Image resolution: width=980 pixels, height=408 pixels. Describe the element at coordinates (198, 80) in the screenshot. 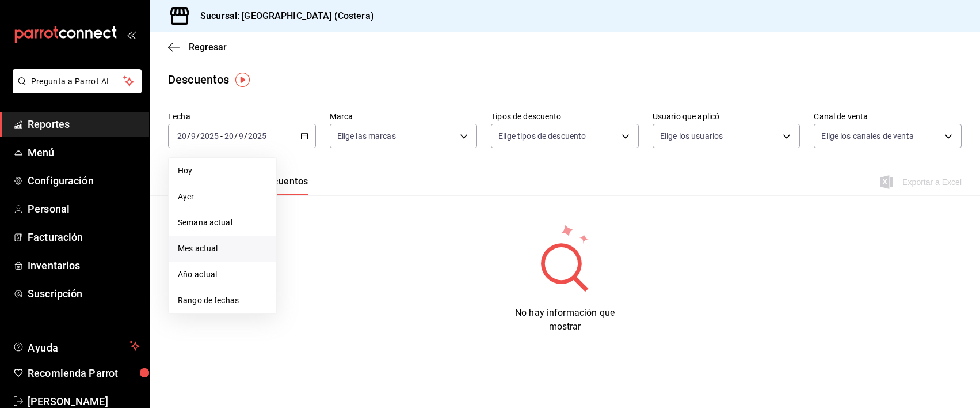

I see `div: Descuentos` at that location.